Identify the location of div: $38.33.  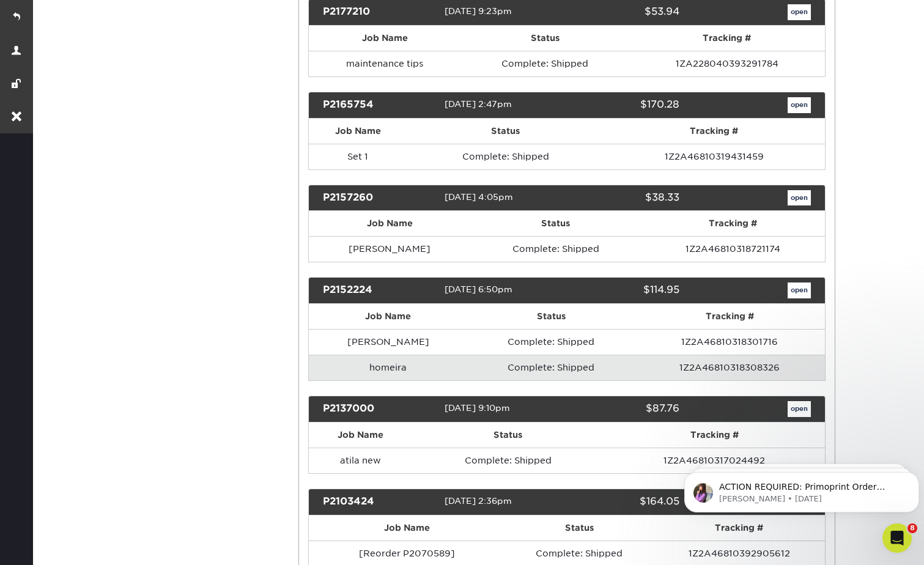
(623, 198).